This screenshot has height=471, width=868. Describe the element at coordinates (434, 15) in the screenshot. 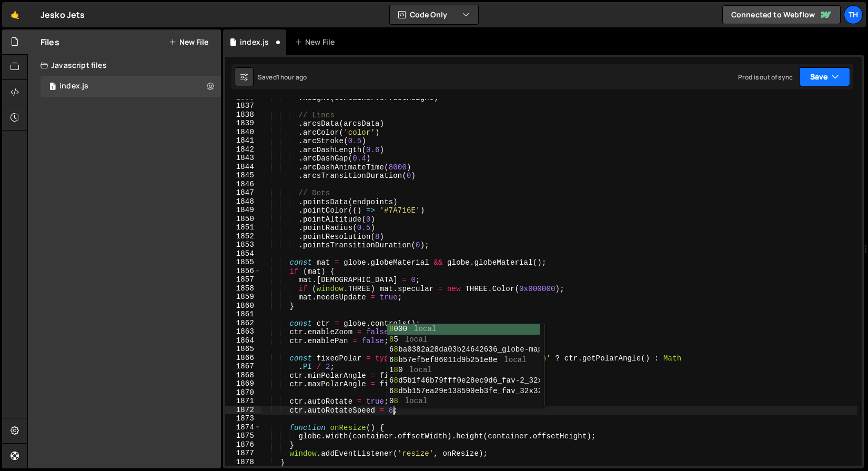

I see `button: Code Only` at that location.